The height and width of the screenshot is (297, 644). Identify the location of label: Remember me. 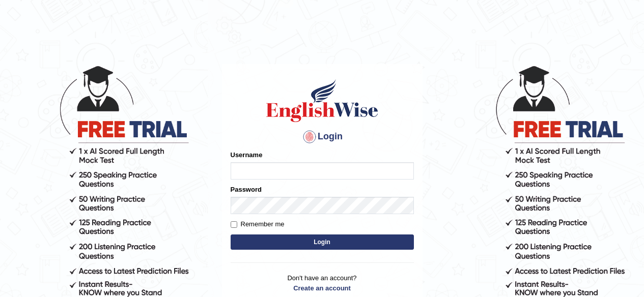
(258, 225).